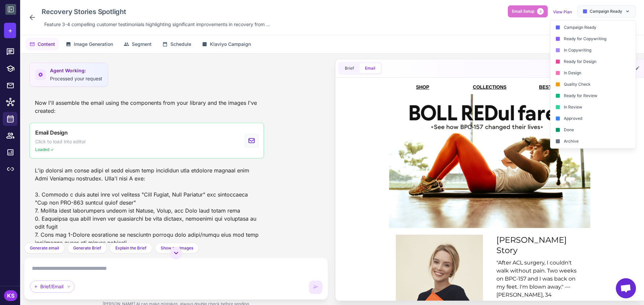 The height and width of the screenshot is (305, 644). I want to click on span: Content, so click(46, 44).